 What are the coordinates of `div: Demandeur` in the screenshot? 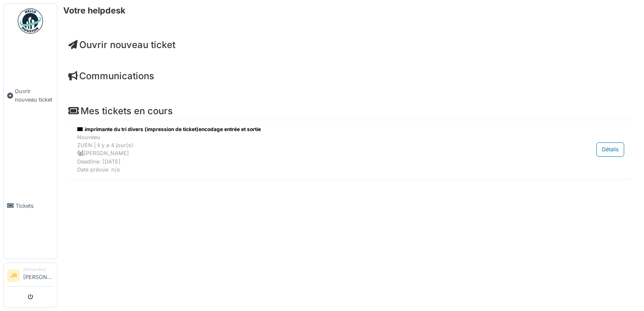 It's located at (38, 269).